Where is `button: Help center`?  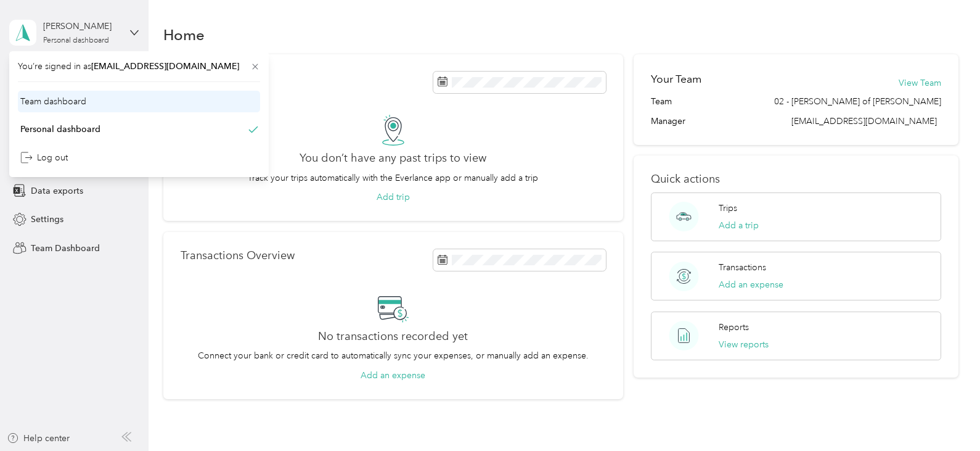
button: Help center is located at coordinates (38, 438).